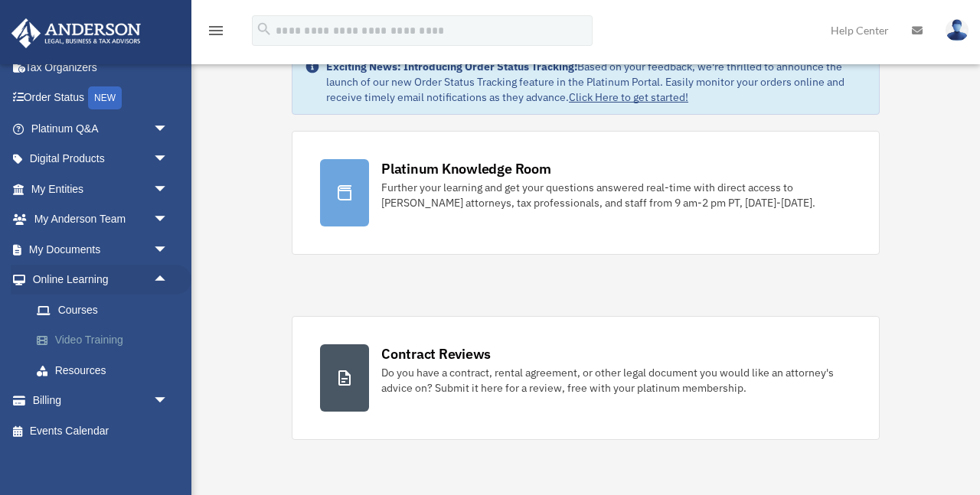 This screenshot has height=495, width=980. What do you see at coordinates (101, 401) in the screenshot?
I see `a: Billingarrow_drop_down` at bounding box center [101, 401].